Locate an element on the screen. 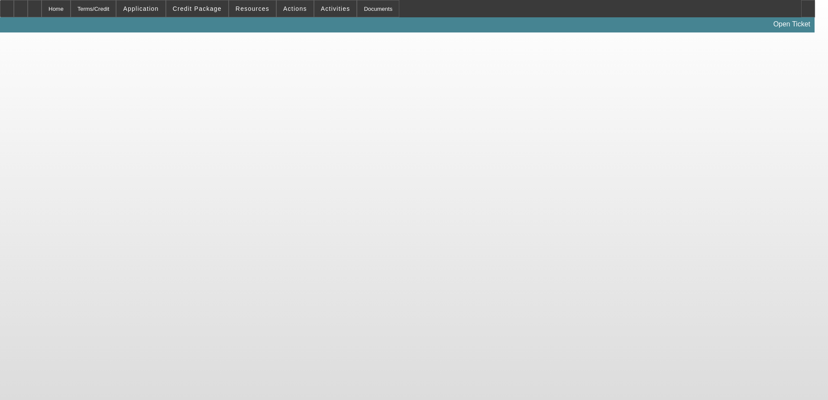 The width and height of the screenshot is (828, 400). span: Resources is located at coordinates (253, 9).